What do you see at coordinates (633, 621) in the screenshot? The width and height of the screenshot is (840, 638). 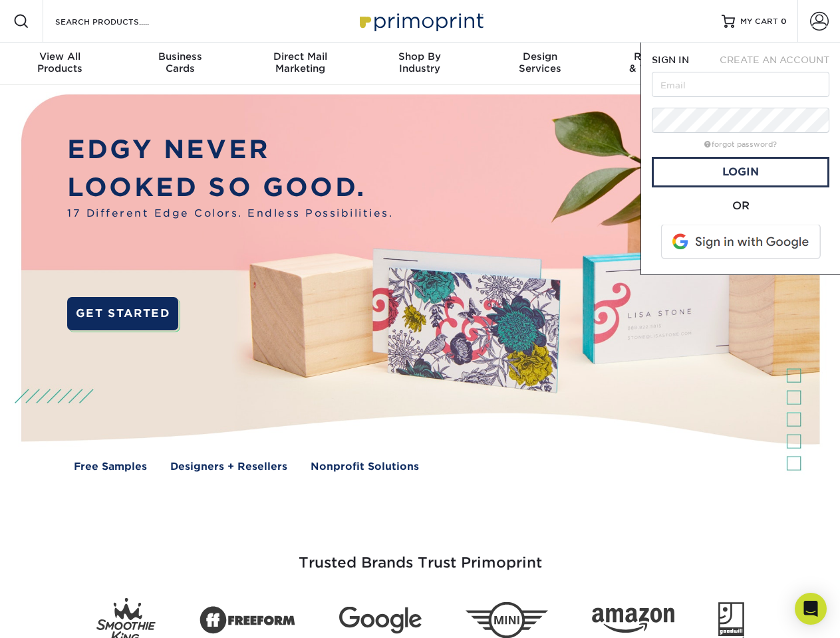 I see `img: Amazon` at bounding box center [633, 621].